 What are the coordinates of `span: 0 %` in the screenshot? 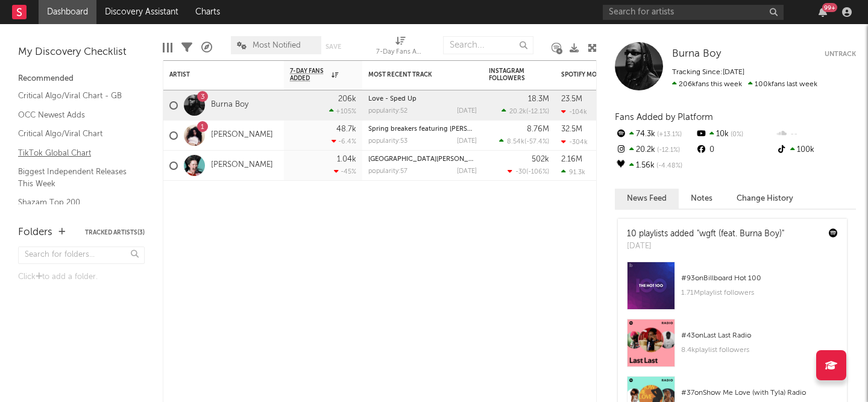 It's located at (736, 134).